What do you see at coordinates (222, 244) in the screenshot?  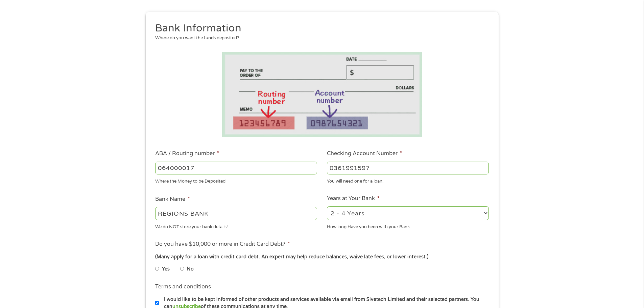 I see `label: Do you have $10,000 or more in Credit Card Debt?` at bounding box center [222, 244].